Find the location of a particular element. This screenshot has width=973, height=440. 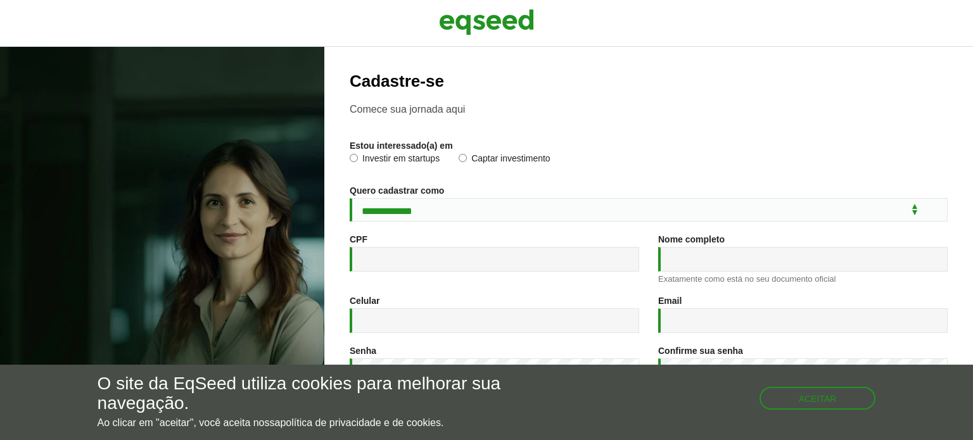

label: Estou interessado(a) em is located at coordinates (401, 146).